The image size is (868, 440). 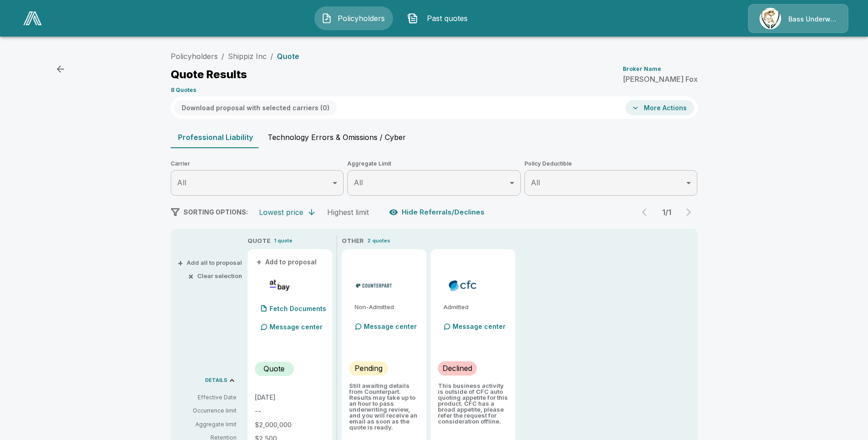 What do you see at coordinates (298, 309) in the screenshot?
I see `p: Fetch Documents` at bounding box center [298, 309].